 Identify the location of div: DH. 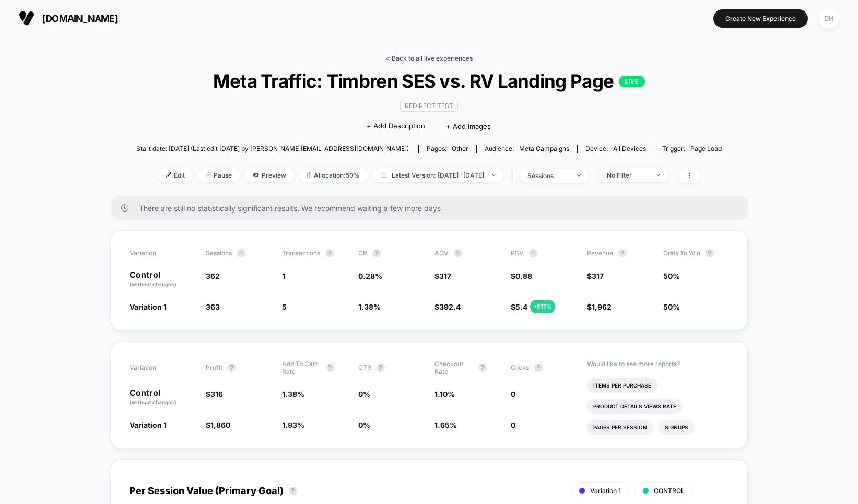
(829, 18).